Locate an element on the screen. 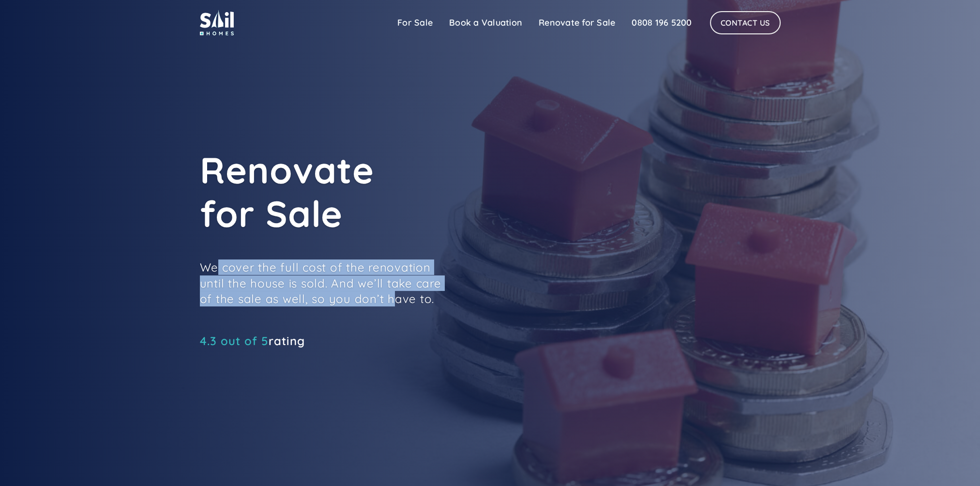 This screenshot has height=486, width=980. span: 4.3 out of 5 is located at coordinates (234, 341).